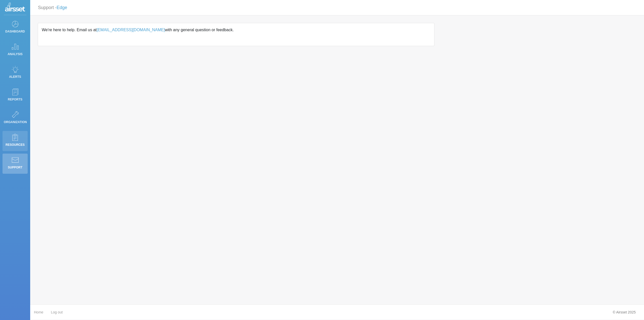  What do you see at coordinates (15, 99) in the screenshot?
I see `p: Reports` at bounding box center [15, 99].